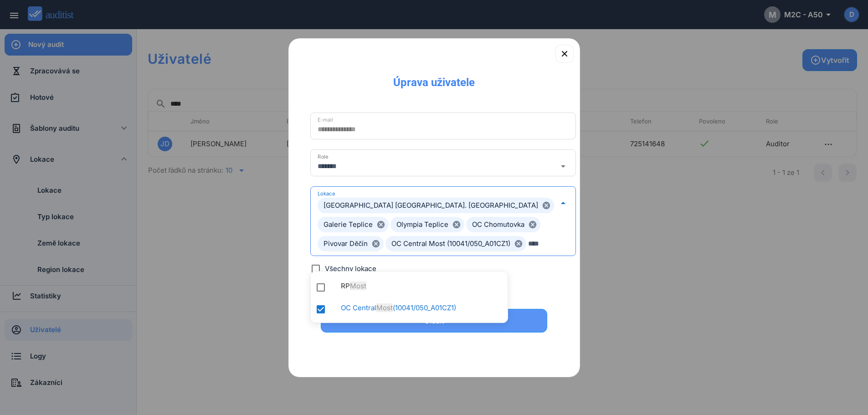  What do you see at coordinates (427, 225) in the screenshot?
I see `span: Olympia Teplice` at bounding box center [427, 225].